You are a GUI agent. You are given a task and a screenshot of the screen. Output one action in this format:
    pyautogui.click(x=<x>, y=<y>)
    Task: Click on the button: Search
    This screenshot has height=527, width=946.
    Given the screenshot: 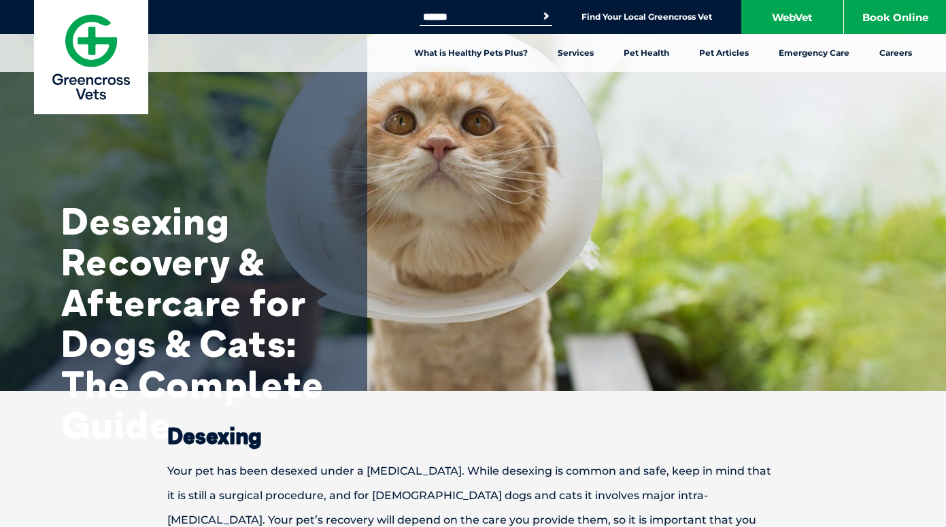 What is the action you would take?
    pyautogui.click(x=546, y=16)
    